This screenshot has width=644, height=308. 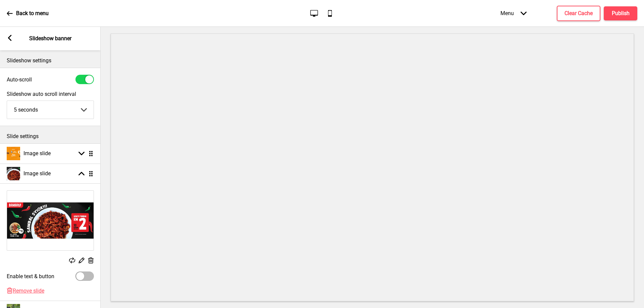 I want to click on h4: Publish, so click(x=621, y=13).